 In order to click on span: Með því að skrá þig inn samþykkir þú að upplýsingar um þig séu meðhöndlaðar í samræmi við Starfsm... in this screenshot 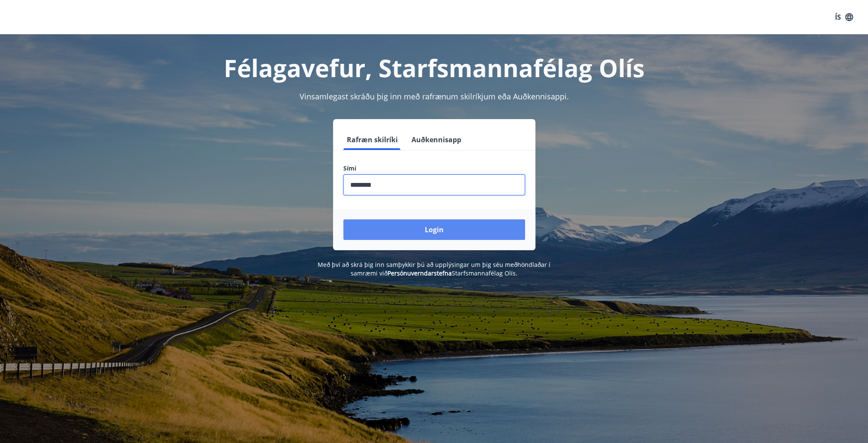, I will do `click(434, 268)`.